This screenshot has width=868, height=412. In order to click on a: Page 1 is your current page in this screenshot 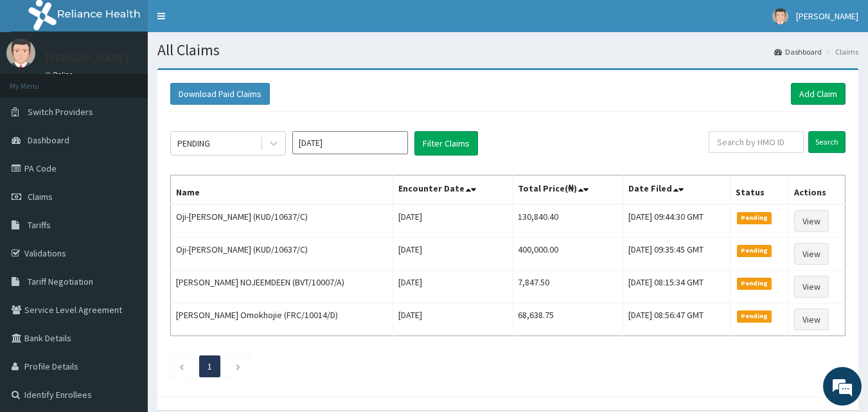, I will do `click(209, 366)`.